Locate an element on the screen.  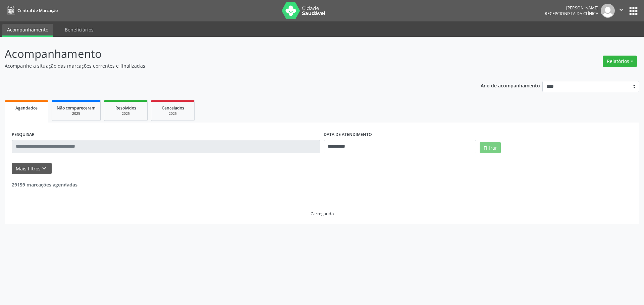
i: keyboard_arrow_down is located at coordinates (44, 169).